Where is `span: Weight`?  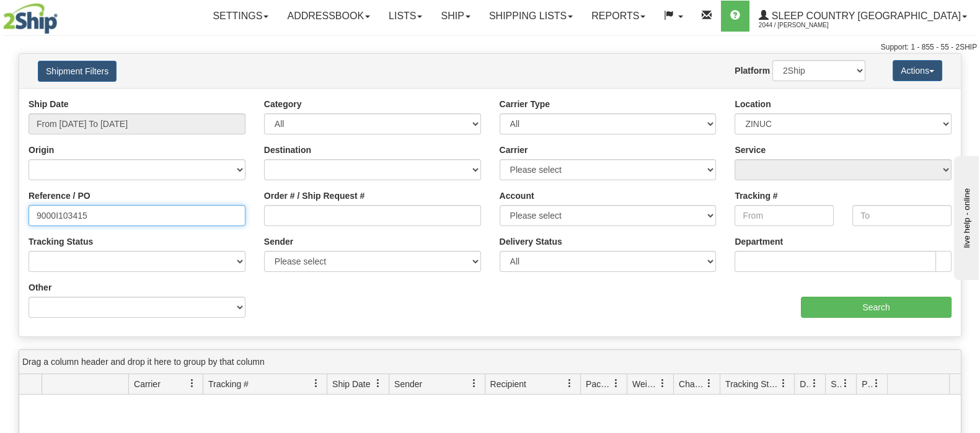
span: Weight is located at coordinates (645, 385).